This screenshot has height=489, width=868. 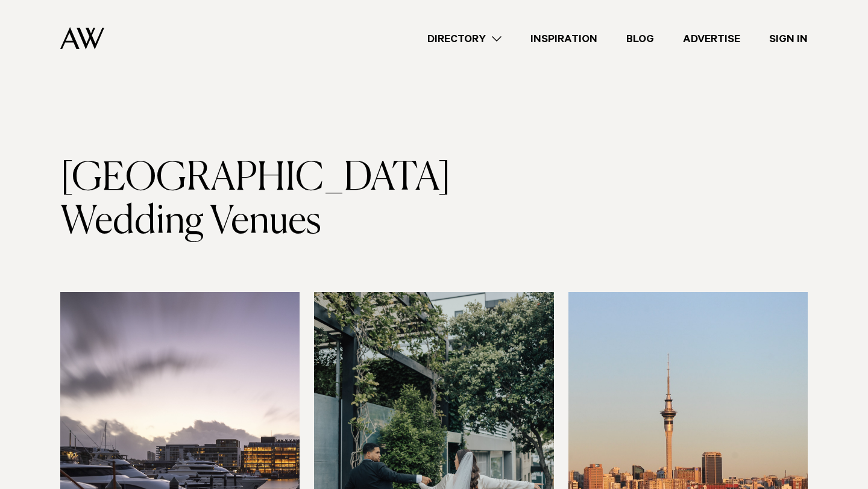 What do you see at coordinates (464, 39) in the screenshot?
I see `a: Directory` at bounding box center [464, 39].